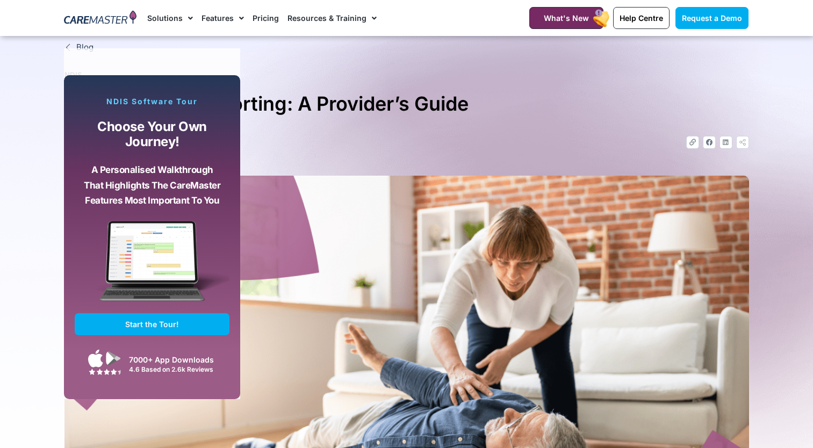 The width and height of the screenshot is (813, 448). What do you see at coordinates (100, 18) in the screenshot?
I see `img: CareMaster Logo` at bounding box center [100, 18].